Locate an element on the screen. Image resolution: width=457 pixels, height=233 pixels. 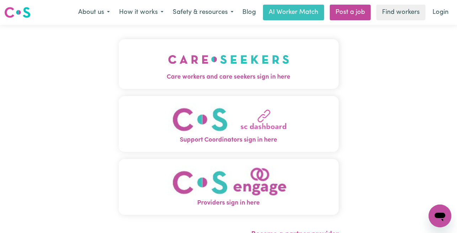
button: About us is located at coordinates (94, 12).